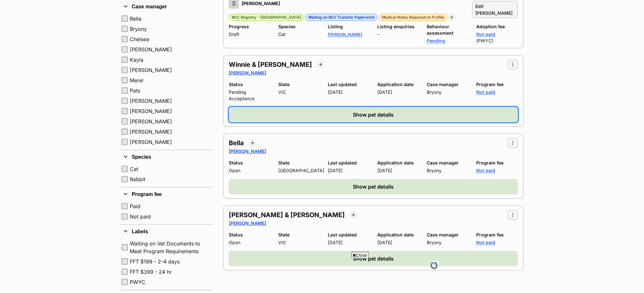 Image resolution: width=644 pixels, height=293 pixels. What do you see at coordinates (236, 142) in the screenshot?
I see `a: Bella` at bounding box center [236, 142].